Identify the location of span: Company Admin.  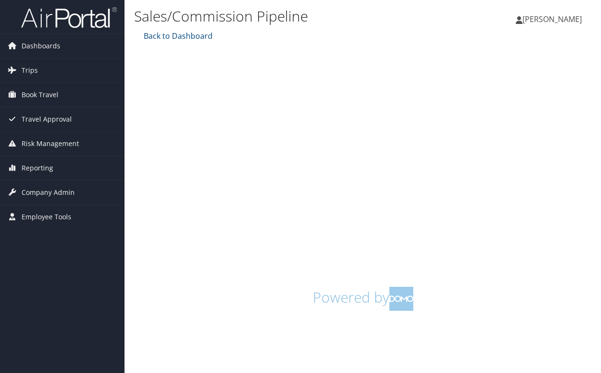
(48, 193).